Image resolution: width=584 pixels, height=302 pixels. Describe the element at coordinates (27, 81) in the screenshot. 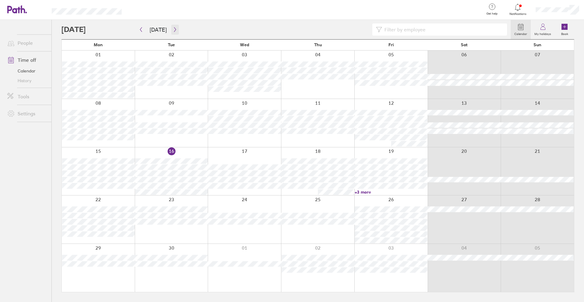

I see `a: History` at that location.